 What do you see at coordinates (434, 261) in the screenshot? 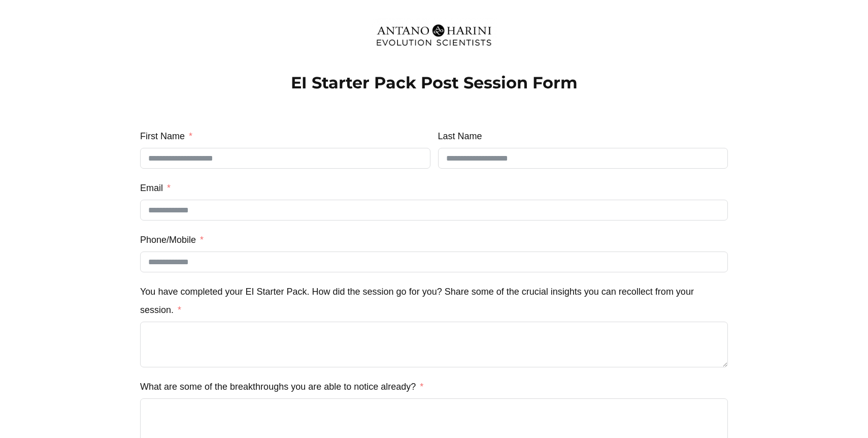
I see `input: Phone/Mobile` at bounding box center [434, 261].